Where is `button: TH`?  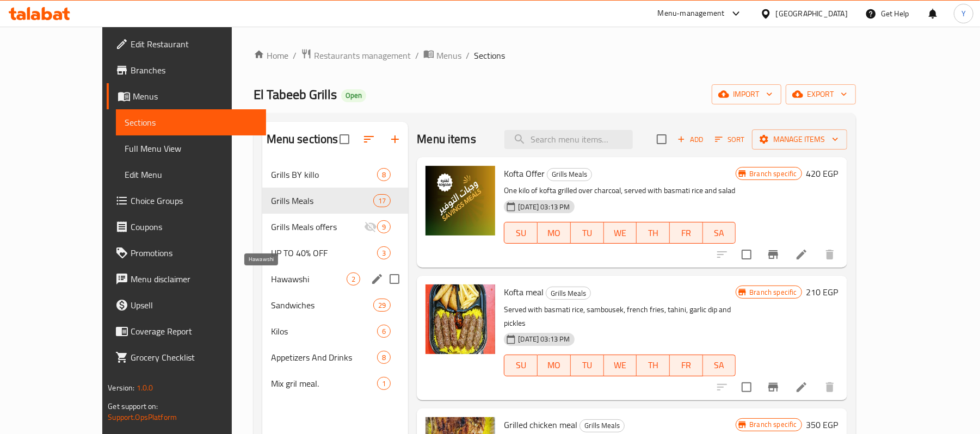
button: TH is located at coordinates (653, 365).